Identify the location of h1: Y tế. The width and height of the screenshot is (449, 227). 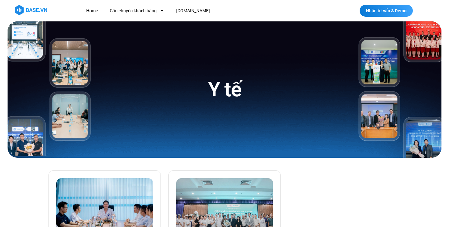
(224, 89).